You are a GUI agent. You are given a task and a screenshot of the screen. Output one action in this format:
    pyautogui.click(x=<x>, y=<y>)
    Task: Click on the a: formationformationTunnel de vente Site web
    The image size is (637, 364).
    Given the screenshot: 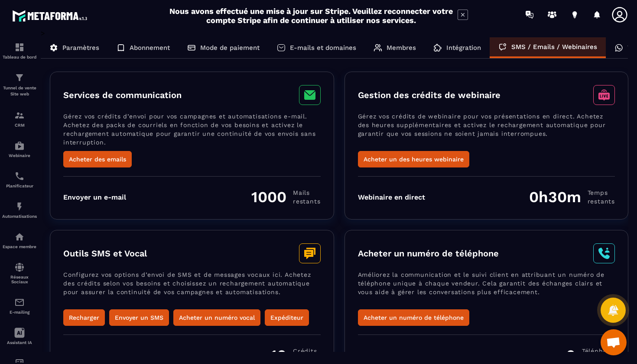 What is the action you would take?
    pyautogui.click(x=20, y=84)
    